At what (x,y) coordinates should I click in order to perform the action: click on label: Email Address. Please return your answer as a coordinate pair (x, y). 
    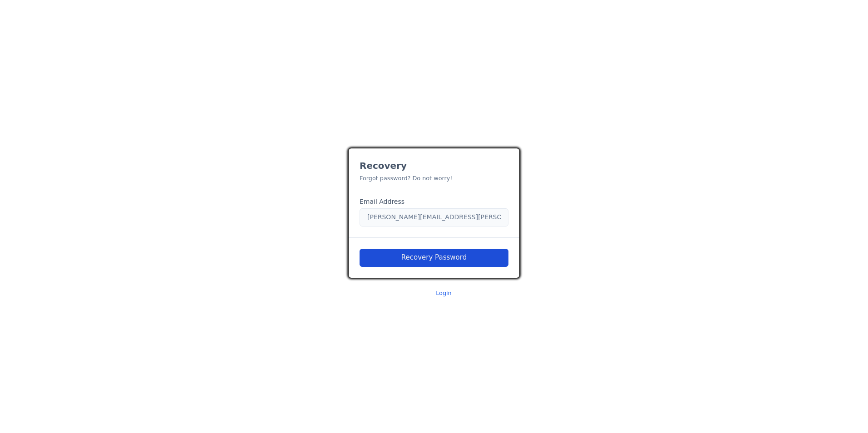
    Looking at the image, I should click on (382, 202).